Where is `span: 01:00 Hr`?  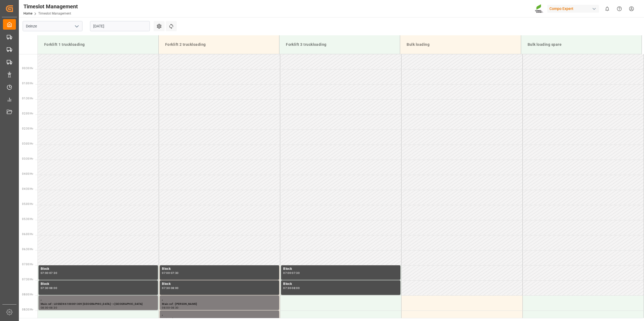
span: 01:00 Hr is located at coordinates (28, 83).